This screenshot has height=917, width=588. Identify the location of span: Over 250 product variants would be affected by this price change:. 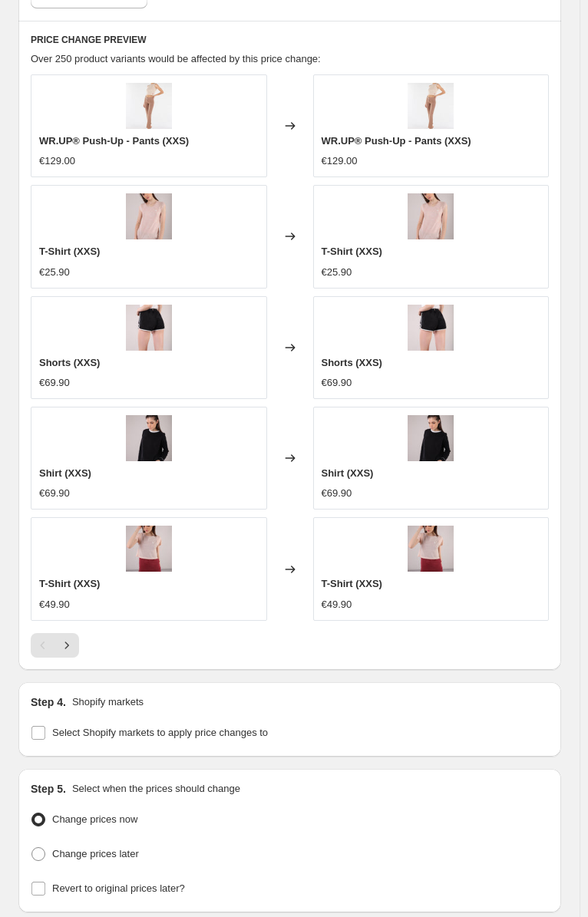
(175, 58).